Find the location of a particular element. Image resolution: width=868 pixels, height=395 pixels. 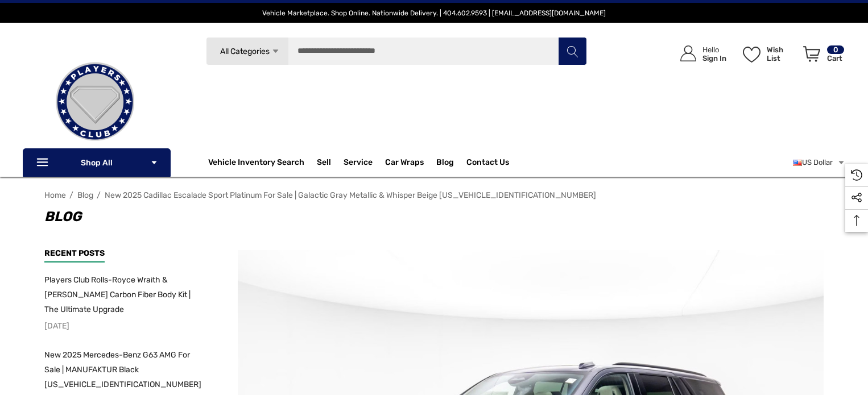

p: Shop All is located at coordinates (97, 162).